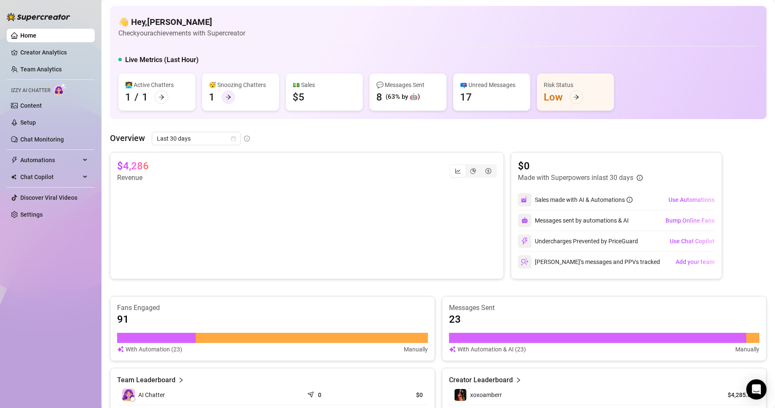  What do you see at coordinates (28, 123) in the screenshot?
I see `a: Setup` at bounding box center [28, 123].